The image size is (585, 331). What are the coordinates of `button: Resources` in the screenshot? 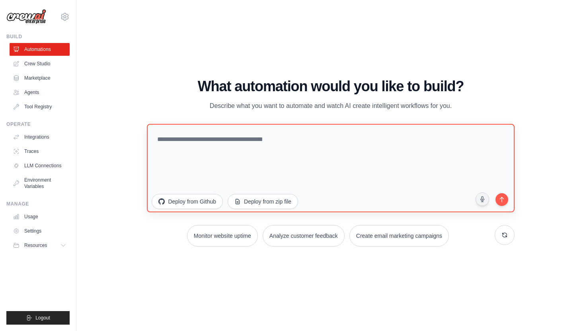 It's located at (39, 245).